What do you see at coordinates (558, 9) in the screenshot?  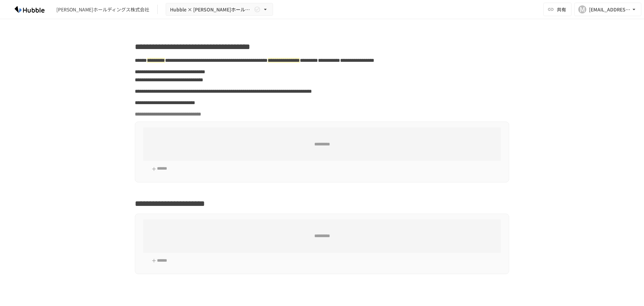 I see `button: 共有` at bounding box center [558, 9].